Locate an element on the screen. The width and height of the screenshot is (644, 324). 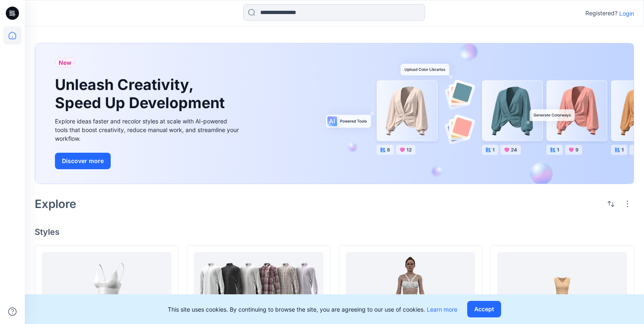
button: Discover more is located at coordinates (83, 161).